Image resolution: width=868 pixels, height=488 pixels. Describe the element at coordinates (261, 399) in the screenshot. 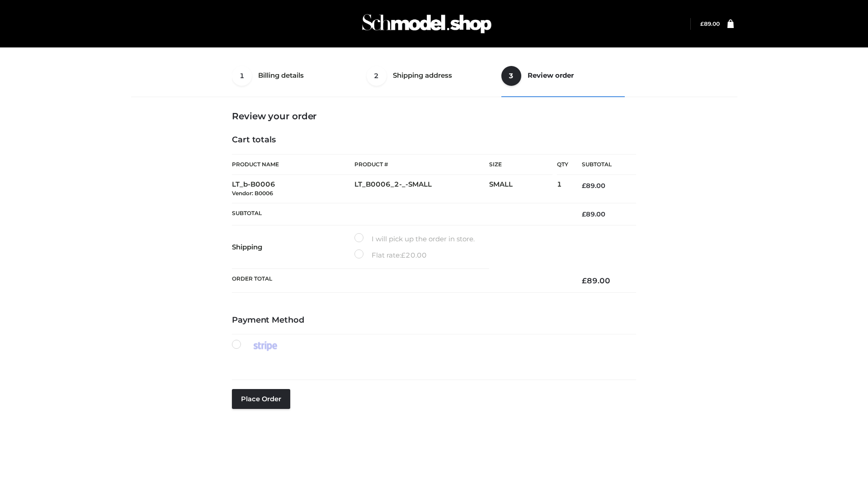

I see `button: Place order` at that location.